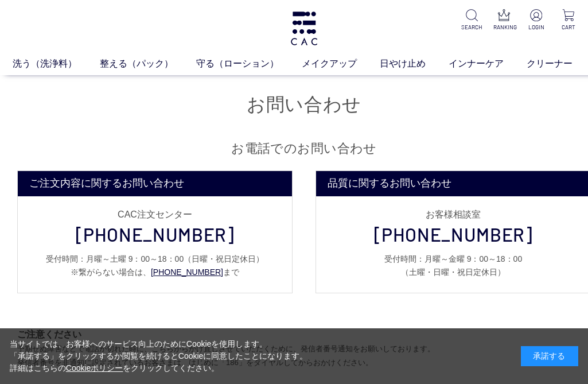  What do you see at coordinates (148, 64) in the screenshot?
I see `a: 整える（パック）` at bounding box center [148, 64].